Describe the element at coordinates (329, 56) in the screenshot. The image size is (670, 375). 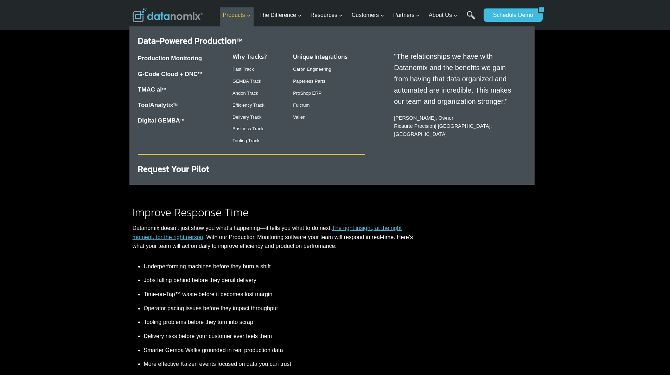
I see `h3: Unique Integrations` at that location.